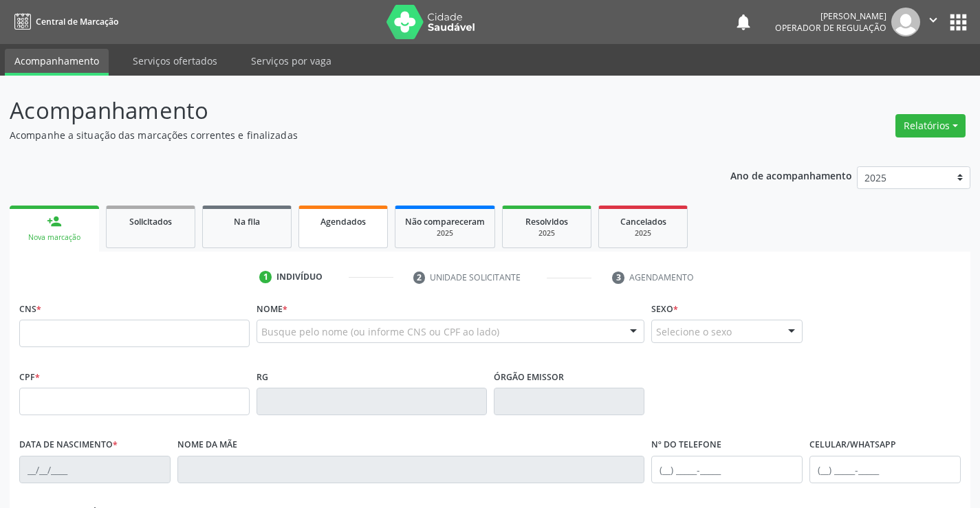 This screenshot has height=508, width=980. What do you see at coordinates (643, 221) in the screenshot?
I see `span: Cancelados` at bounding box center [643, 221].